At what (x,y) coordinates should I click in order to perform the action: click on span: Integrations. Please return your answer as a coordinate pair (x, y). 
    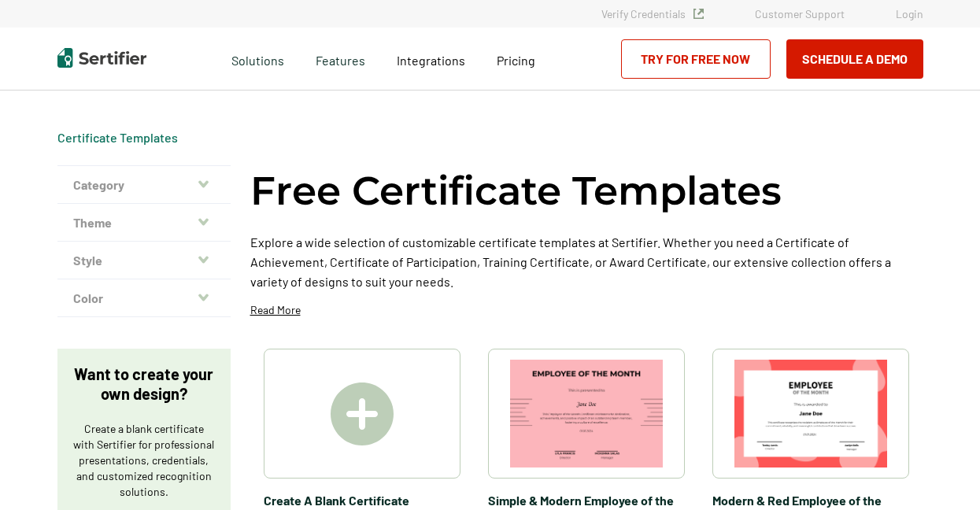
    Looking at the image, I should click on (430, 60).